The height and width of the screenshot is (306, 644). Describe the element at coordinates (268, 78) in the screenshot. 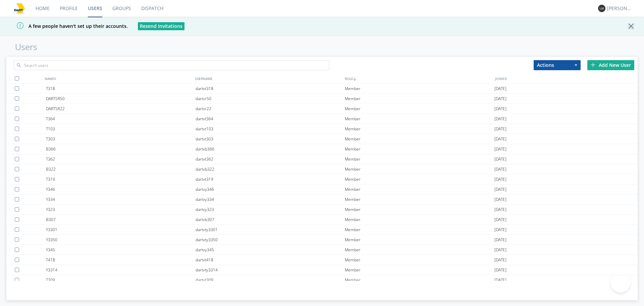

I see `div: USERNAME` at that location.